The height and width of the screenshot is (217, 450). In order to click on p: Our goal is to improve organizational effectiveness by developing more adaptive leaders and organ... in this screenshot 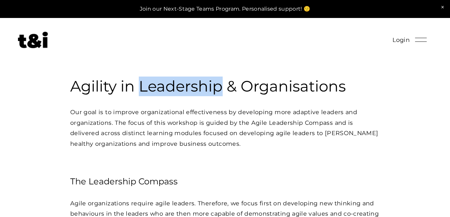, I will do `click(225, 128)`.